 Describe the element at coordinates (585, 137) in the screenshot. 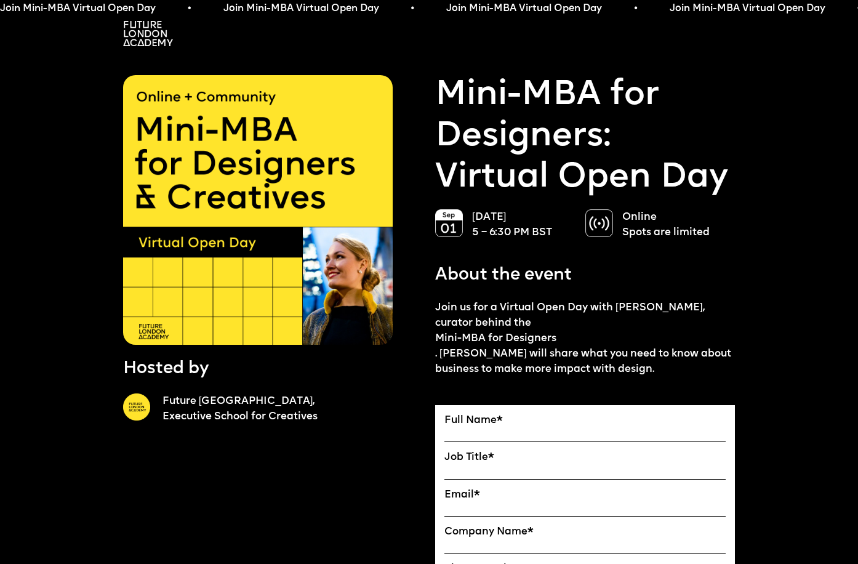

I see `p: Virtual Open Day` at that location.